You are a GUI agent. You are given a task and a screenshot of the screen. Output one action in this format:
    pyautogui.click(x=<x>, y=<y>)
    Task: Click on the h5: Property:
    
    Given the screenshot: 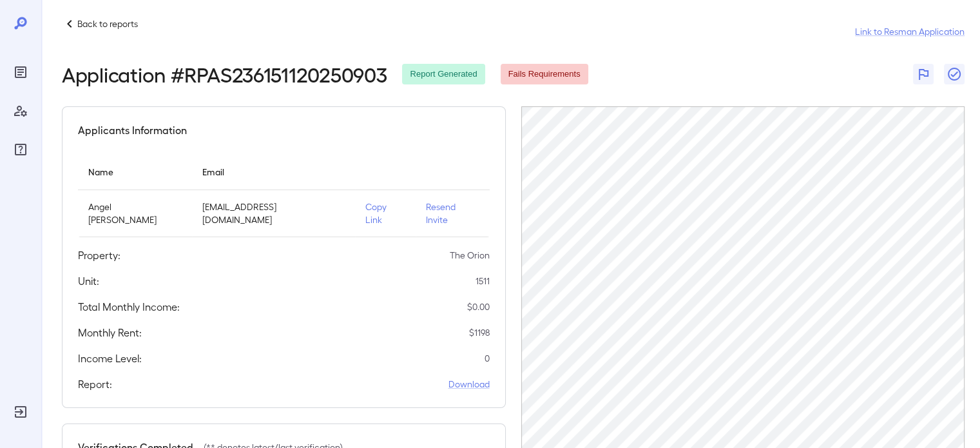 What is the action you would take?
    pyautogui.click(x=99, y=255)
    